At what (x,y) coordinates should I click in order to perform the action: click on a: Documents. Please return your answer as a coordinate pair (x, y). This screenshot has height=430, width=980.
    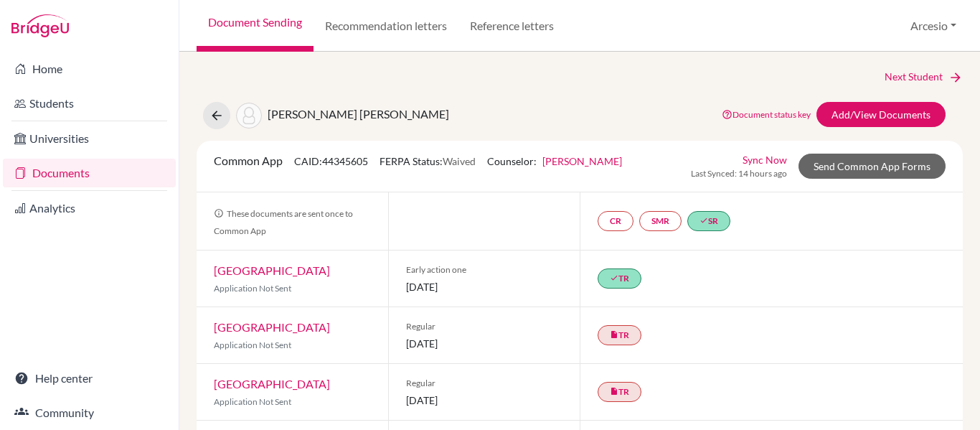
    Looking at the image, I should click on (89, 173).